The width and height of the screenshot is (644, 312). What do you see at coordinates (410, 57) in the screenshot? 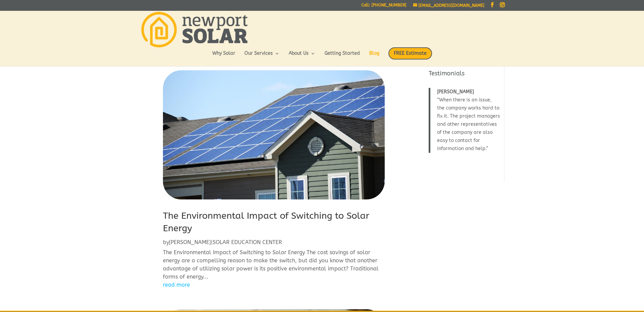
I see `a: FREE Estimate` at bounding box center [410, 57].